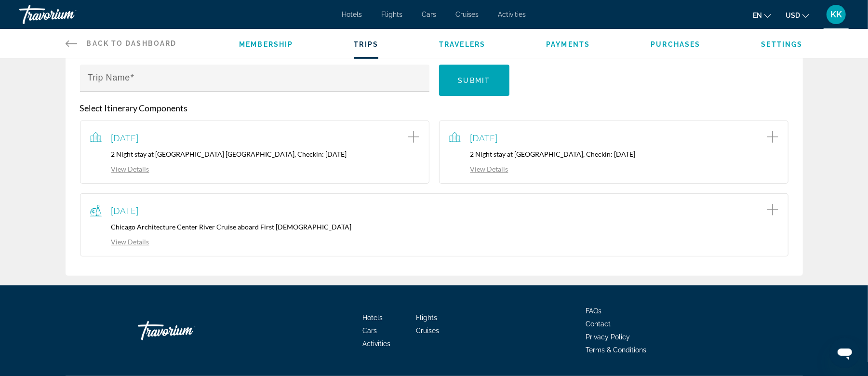 This screenshot has height=376, width=868. I want to click on a: Contact, so click(598, 324).